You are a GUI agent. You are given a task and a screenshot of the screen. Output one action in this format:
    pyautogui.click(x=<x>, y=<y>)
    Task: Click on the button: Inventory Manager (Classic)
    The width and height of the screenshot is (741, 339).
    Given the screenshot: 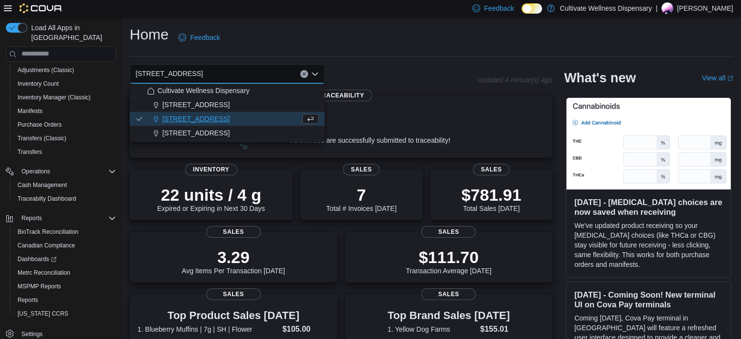 What is the action you would take?
    pyautogui.click(x=65, y=98)
    